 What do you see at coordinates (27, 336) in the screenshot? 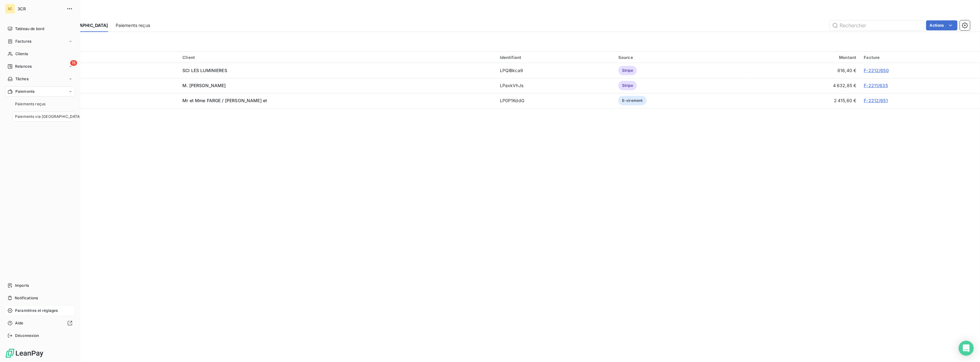
I see `span: Déconnexion` at bounding box center [27, 336].